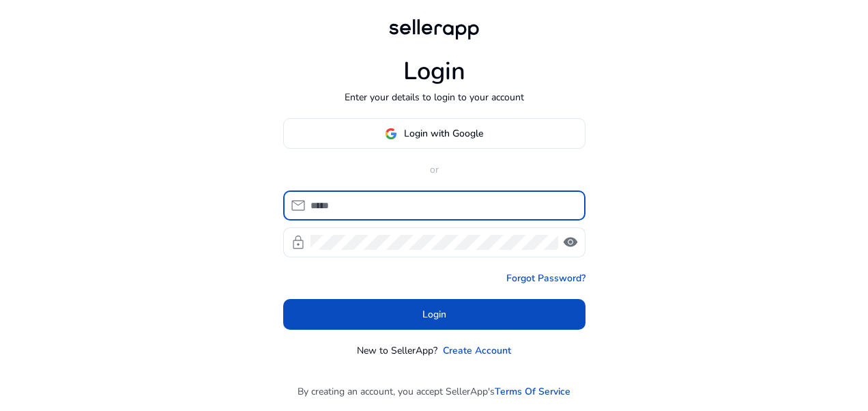  I want to click on a: Forgot Password?, so click(545, 278).